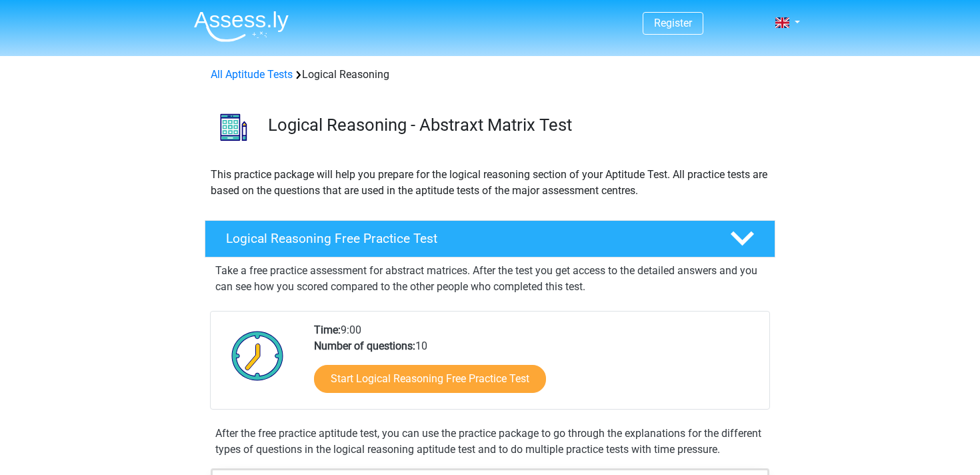  What do you see at coordinates (516, 125) in the screenshot?
I see `h3: Logical Reasoning - Abstraxt Matrix Test` at bounding box center [516, 125].